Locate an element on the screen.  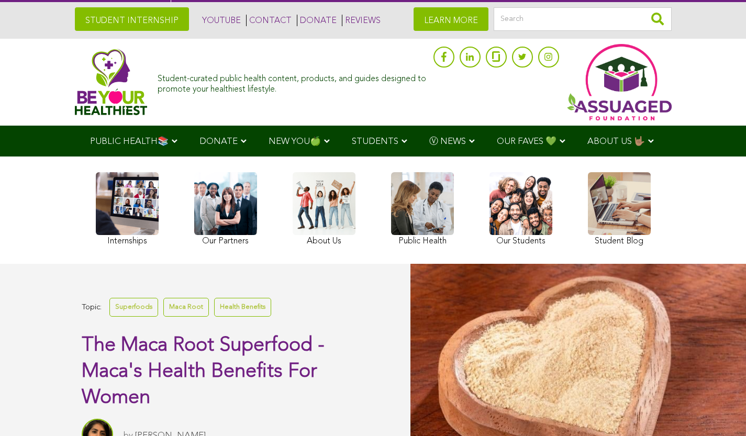
span: PUBLIC HEALTH📚 is located at coordinates (129, 141).